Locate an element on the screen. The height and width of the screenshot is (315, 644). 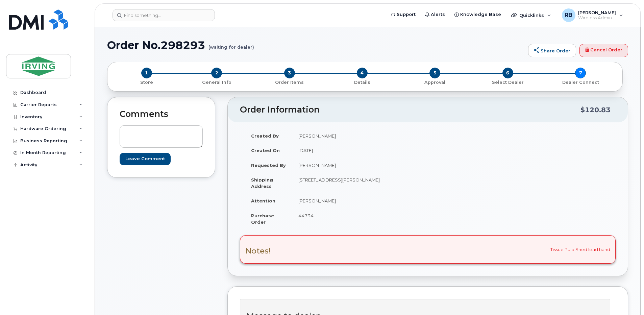
a: 6 Select Dealer is located at coordinates (508, 82).